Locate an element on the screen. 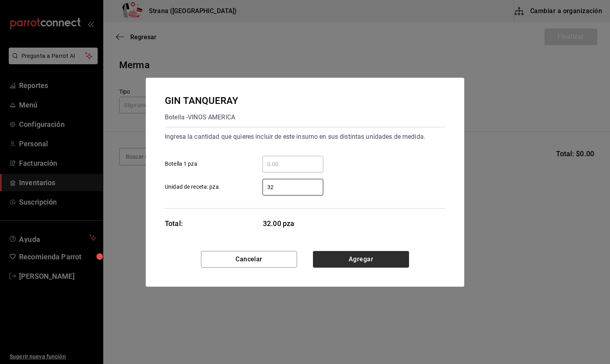  span: Botella 1 pza is located at coordinates (181, 164).